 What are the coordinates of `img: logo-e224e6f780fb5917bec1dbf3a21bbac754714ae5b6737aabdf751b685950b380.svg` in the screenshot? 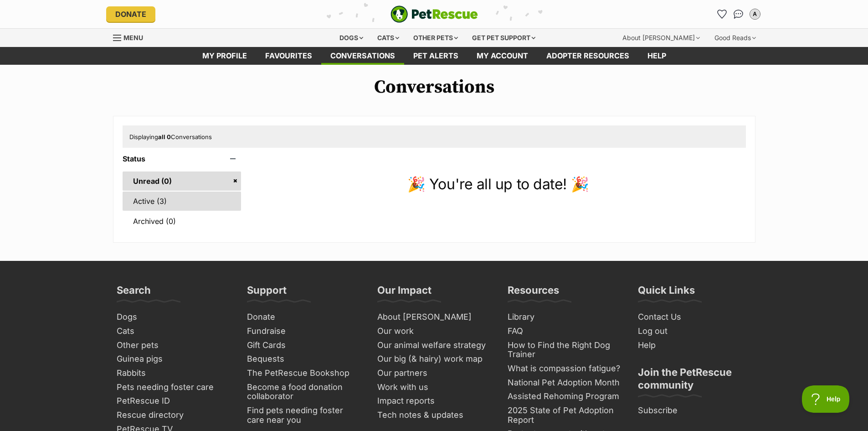 It's located at (434, 14).